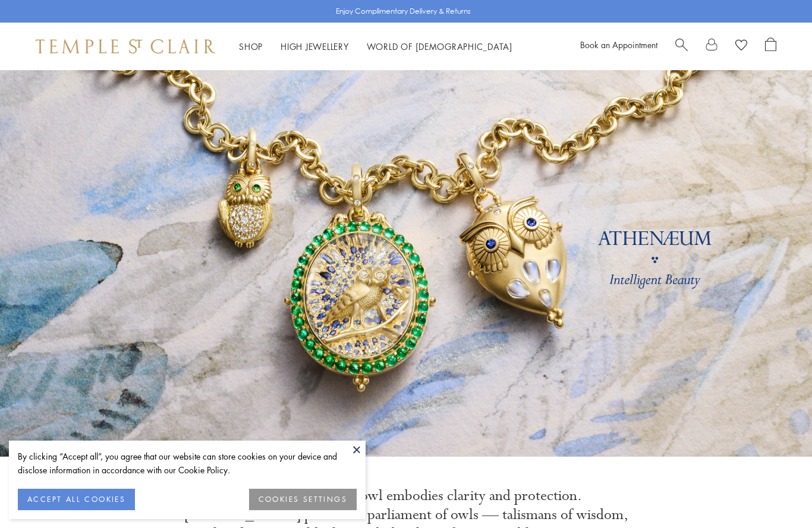 This screenshot has height=528, width=812. I want to click on a: Search, so click(681, 47).